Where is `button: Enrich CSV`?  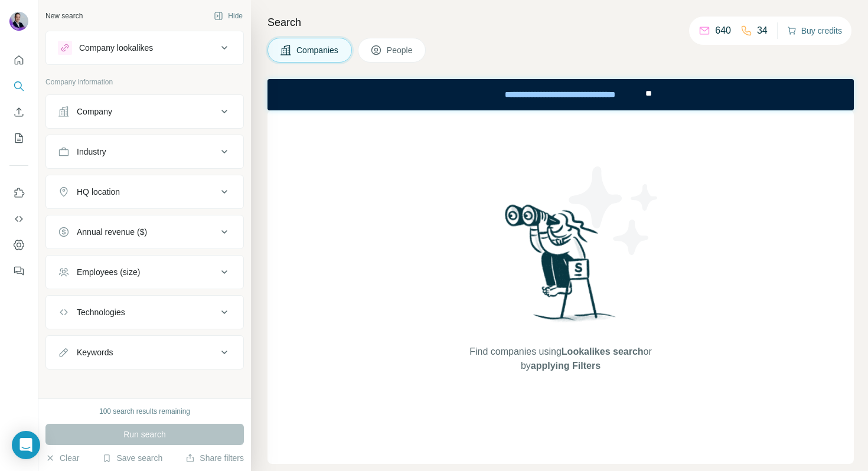 button: Enrich CSV is located at coordinates (19, 112).